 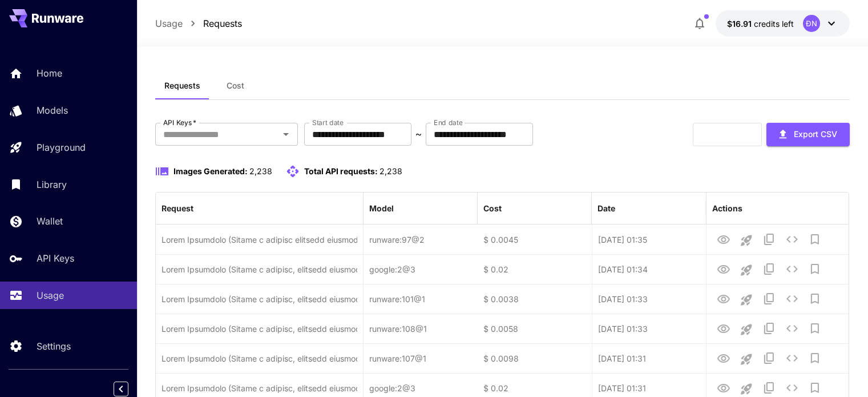 I want to click on a: Requests, so click(x=223, y=24).